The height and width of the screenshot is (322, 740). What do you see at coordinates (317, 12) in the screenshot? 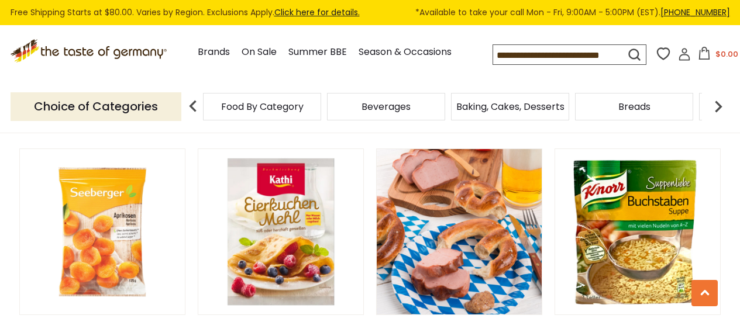
I see `a: Click here for details.` at bounding box center [317, 12].